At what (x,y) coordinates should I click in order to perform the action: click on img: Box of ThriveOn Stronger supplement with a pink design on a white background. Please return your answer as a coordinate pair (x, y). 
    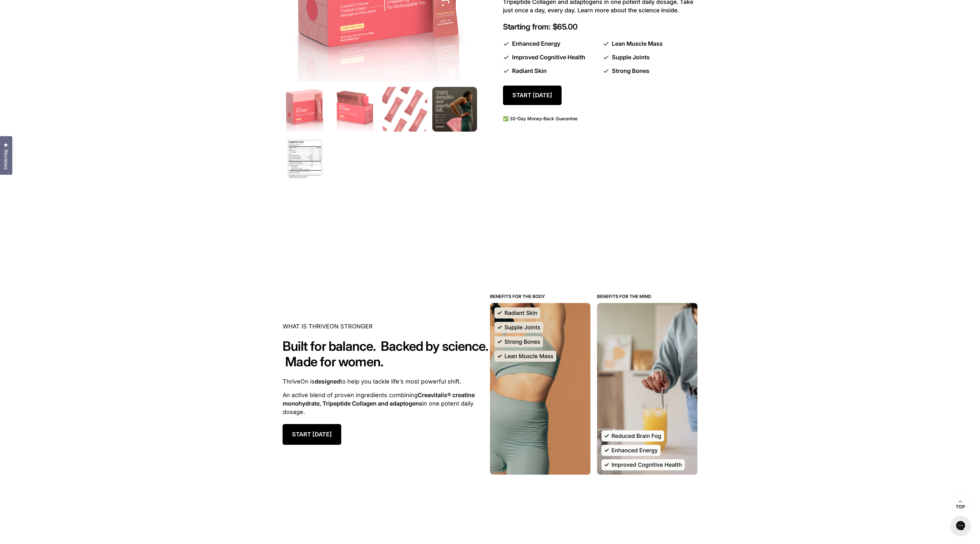
    Looking at the image, I should click on (305, 109).